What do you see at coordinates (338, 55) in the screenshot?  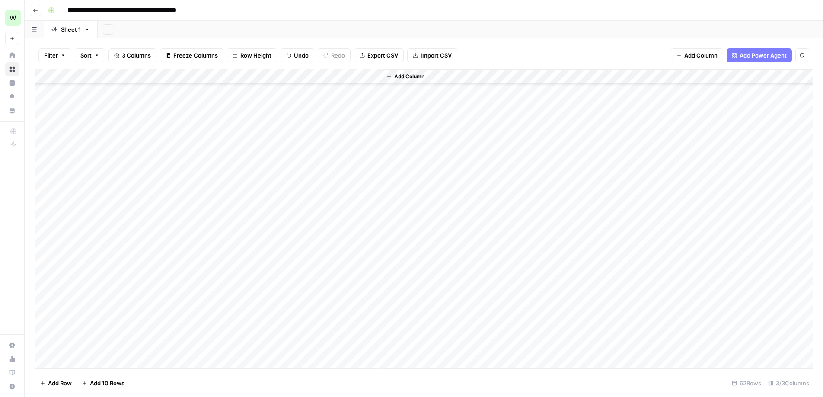 I see `span: Redo` at bounding box center [338, 55].